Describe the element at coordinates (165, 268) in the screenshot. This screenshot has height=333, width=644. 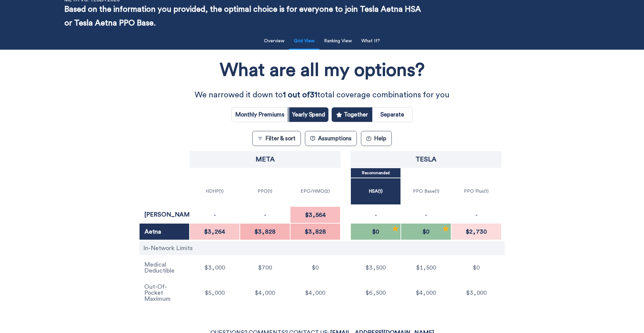
I see `p: Medical Deductible` at that location.